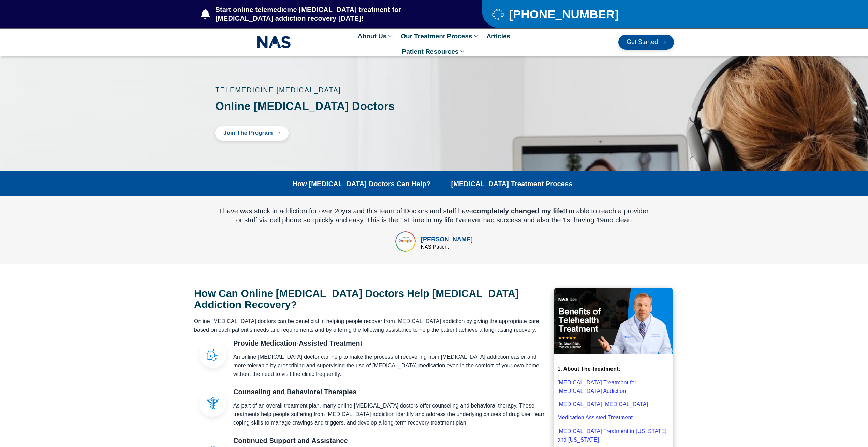 The height and width of the screenshot is (447, 868). What do you see at coordinates (434, 52) in the screenshot?
I see `a: Patient Resources` at bounding box center [434, 52].